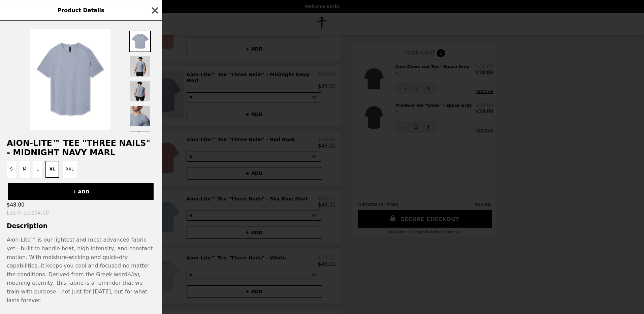  I want to click on button: L, so click(37, 169).